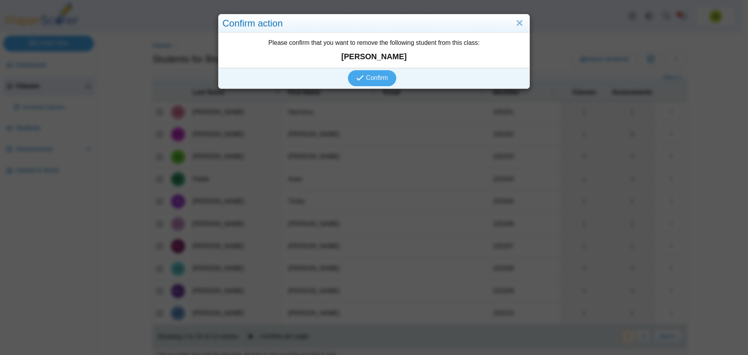 This screenshot has width=748, height=355. What do you see at coordinates (372, 78) in the screenshot?
I see `button: Confirm` at bounding box center [372, 78].